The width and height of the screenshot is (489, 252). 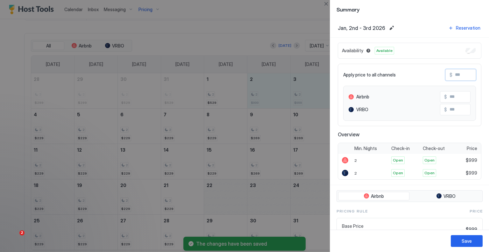 What do you see at coordinates (391, 28) in the screenshot?
I see `button: Edit date range` at bounding box center [391, 28].